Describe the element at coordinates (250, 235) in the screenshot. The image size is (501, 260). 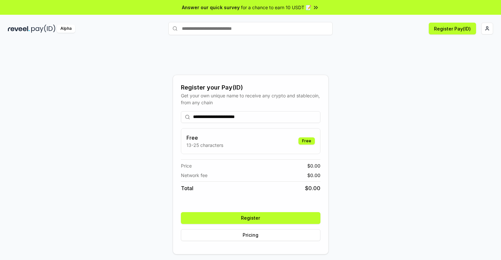
I see `button: Pricing` at that location.